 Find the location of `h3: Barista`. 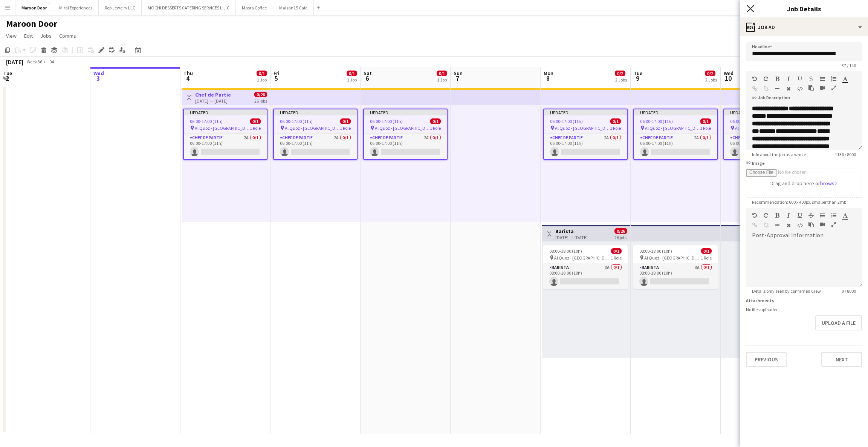

h3: Barista is located at coordinates (571, 231).